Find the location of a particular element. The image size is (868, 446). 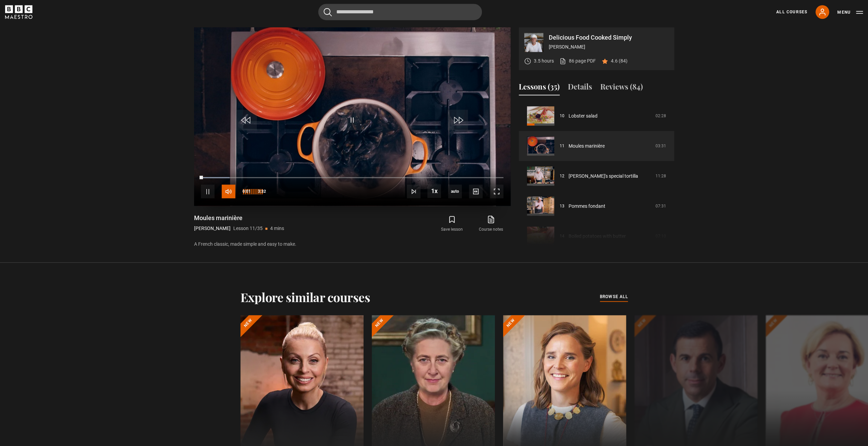

button: Fullscreen is located at coordinates (497, 191).